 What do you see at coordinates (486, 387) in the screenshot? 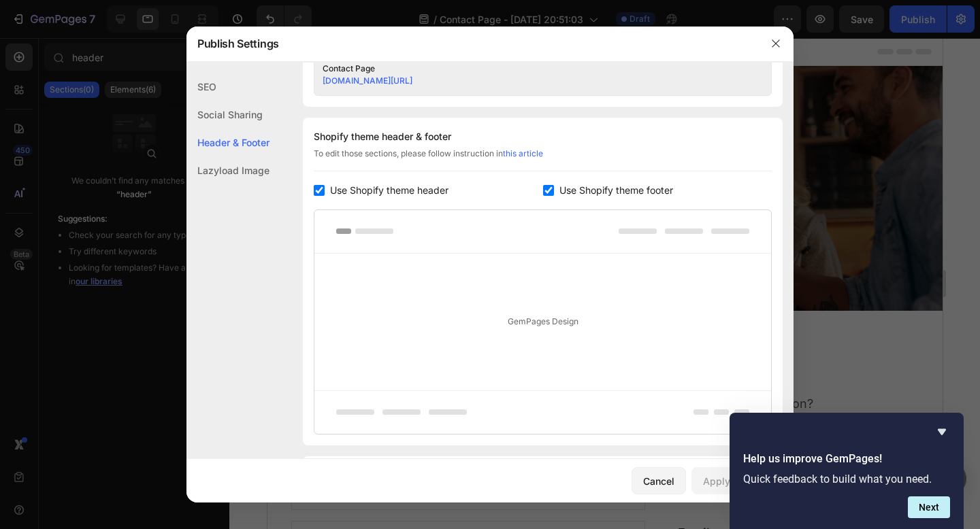
I see `u: FAQs` at bounding box center [486, 387].